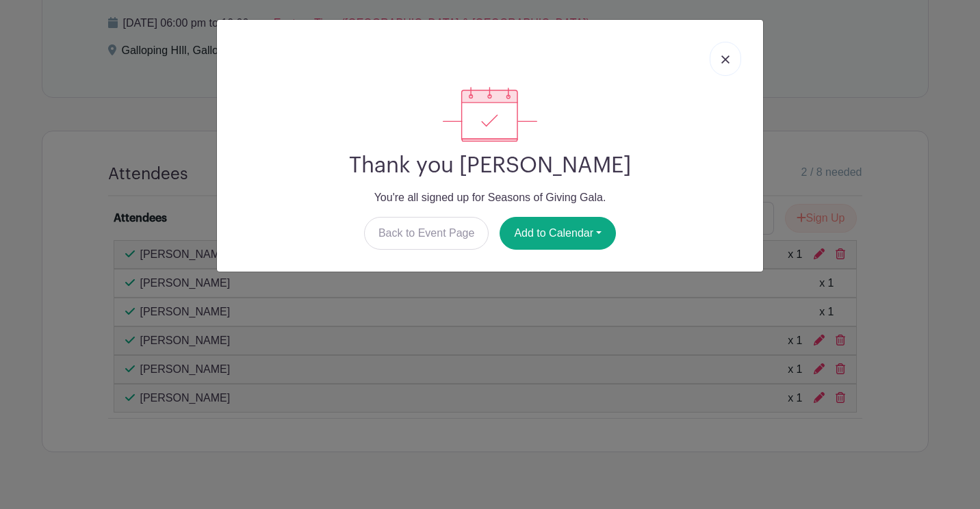  Describe the element at coordinates (726, 60) in the screenshot. I see `img: close_button-5f87c8562297e5c2d7936805f587ecaba9071eb48480494691a3f1689db116b3.svg` at that location.